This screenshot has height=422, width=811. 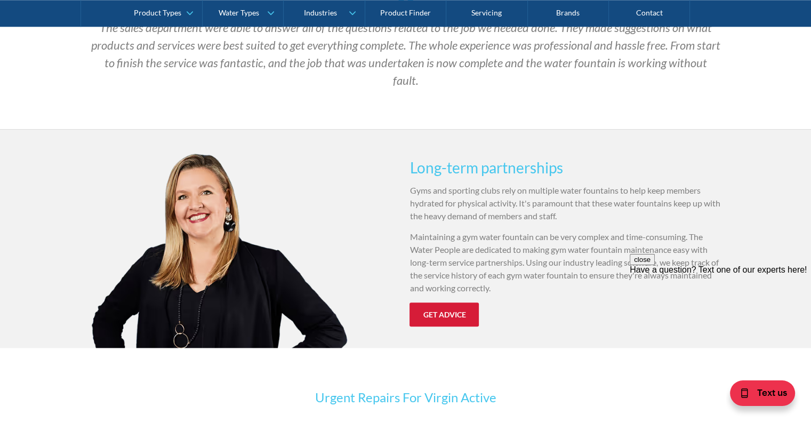 What do you see at coordinates (564, 203) in the screenshot?
I see `p: Gyms and sporting clubs rely on multiple water fountains to help keep members hydrated for physic...` at bounding box center [564, 203].